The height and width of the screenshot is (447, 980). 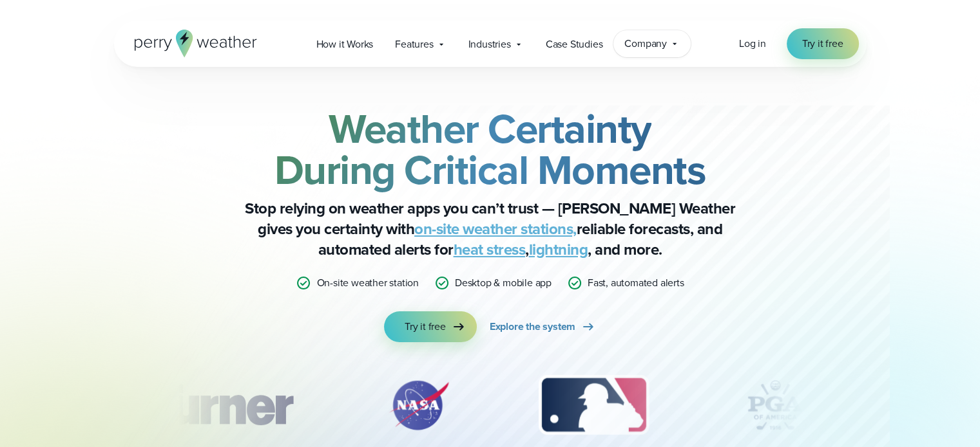 What do you see at coordinates (490, 149) in the screenshot?
I see `strong: Weather Certainty During Critical Moments` at bounding box center [490, 149].